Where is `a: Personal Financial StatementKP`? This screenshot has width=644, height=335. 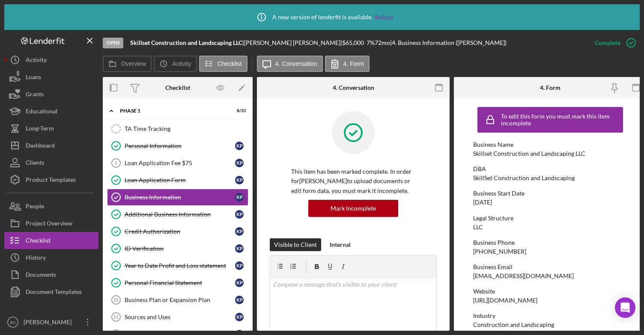
a: Personal Financial StatementKP is located at coordinates (178, 283).